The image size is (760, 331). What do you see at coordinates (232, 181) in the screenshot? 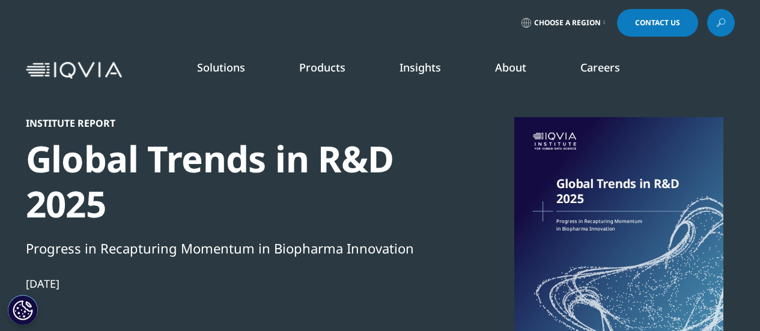
I see `div: Global Trends in R&D 2025` at bounding box center [232, 181].